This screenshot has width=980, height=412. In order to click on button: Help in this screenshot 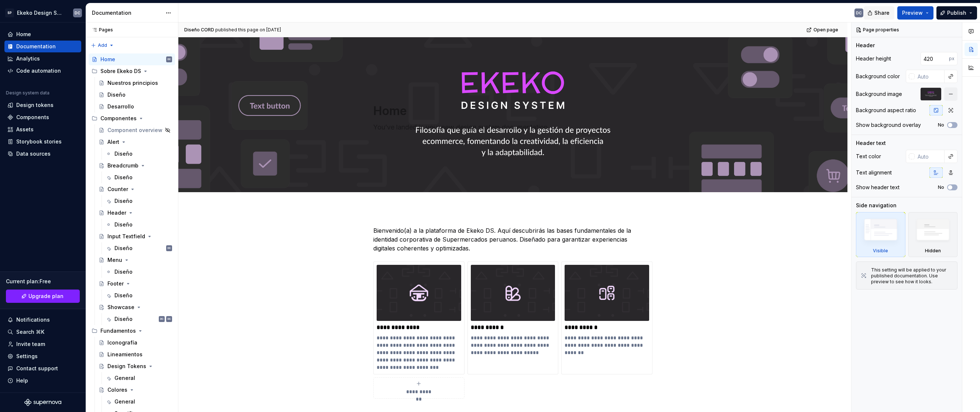, I will do `click(43, 380)`.